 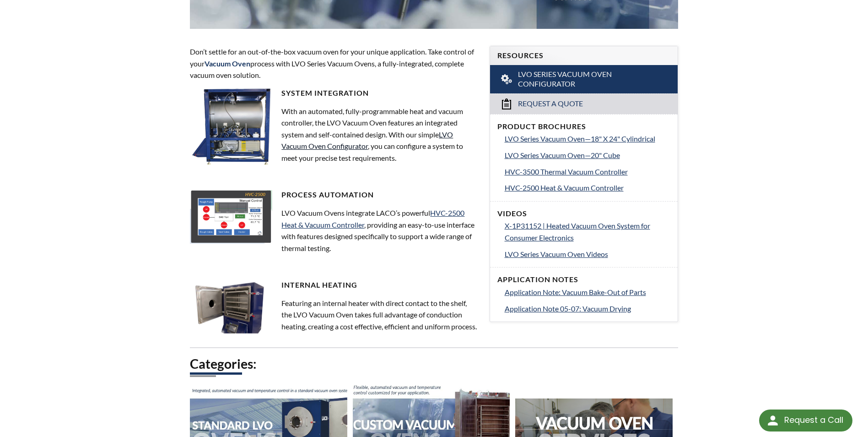 What do you see at coordinates (568, 308) in the screenshot?
I see `span: Application Note 05-07: Vacuum Drying` at bounding box center [568, 308].